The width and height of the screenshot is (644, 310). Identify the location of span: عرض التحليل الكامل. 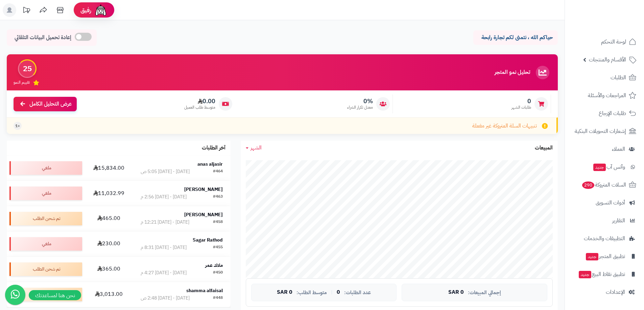
(50, 104).